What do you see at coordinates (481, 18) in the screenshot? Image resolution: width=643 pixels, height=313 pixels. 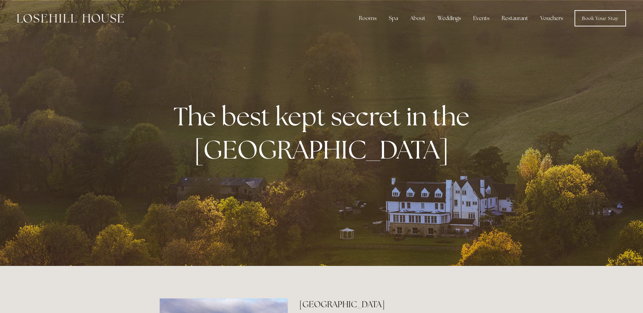 I see `div: Events` at bounding box center [481, 18].